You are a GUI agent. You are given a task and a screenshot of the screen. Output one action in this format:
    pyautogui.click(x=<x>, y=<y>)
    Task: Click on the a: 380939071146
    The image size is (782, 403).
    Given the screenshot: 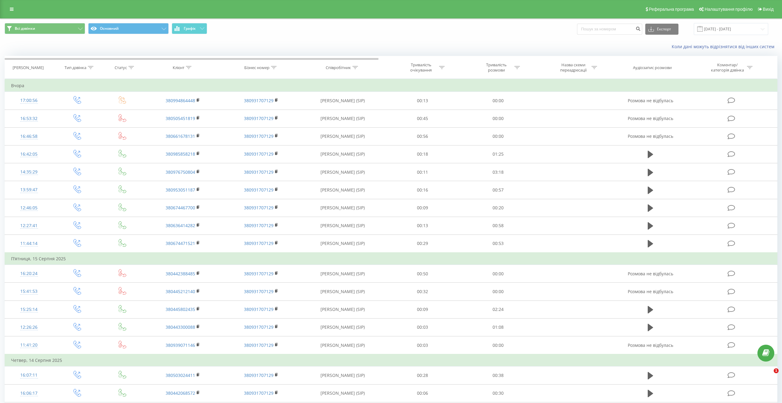 What is the action you would take?
    pyautogui.click(x=180, y=345)
    